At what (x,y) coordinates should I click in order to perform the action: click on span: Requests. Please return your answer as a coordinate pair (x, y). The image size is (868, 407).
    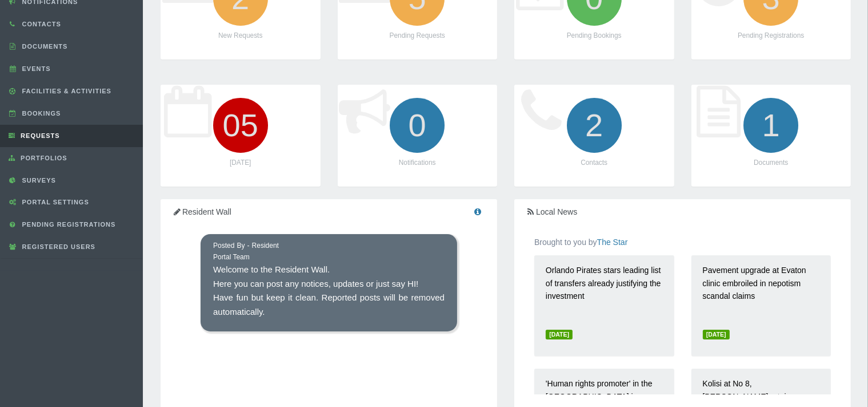
    Looking at the image, I should click on (39, 135).